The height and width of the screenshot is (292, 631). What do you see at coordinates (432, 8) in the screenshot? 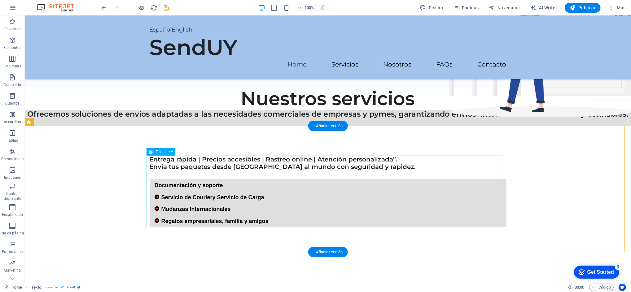
I see `div: Diseño (Ctrl+Alt+Y)` at bounding box center [432, 8].